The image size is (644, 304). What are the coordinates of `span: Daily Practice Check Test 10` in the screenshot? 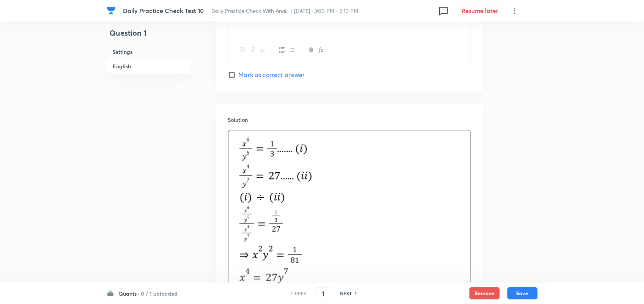 It's located at (163, 10).